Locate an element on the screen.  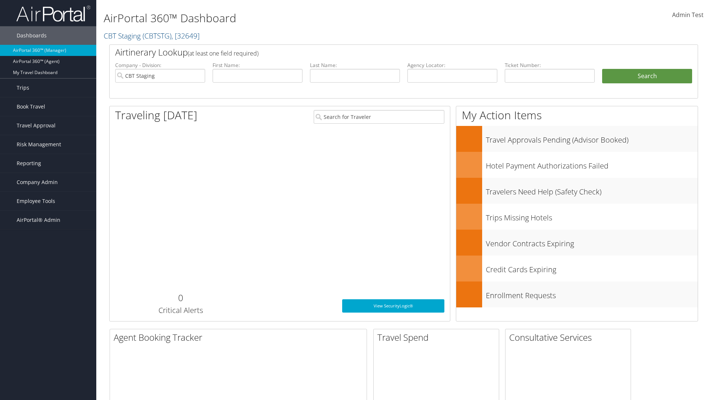
a: Travelers Need Help (Safety Check) is located at coordinates (577, 191).